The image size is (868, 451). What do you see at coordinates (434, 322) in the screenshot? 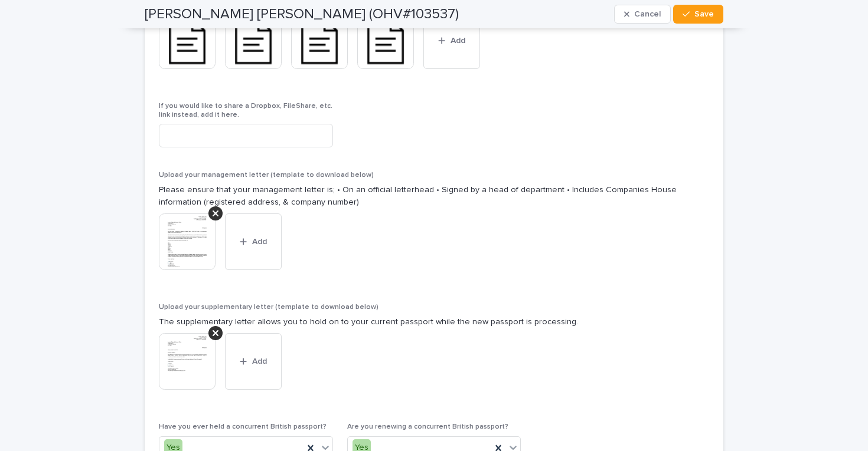
I see `p: The supplementary letter allows you to hold on to your current passport while the new passport is...` at bounding box center [434, 322].